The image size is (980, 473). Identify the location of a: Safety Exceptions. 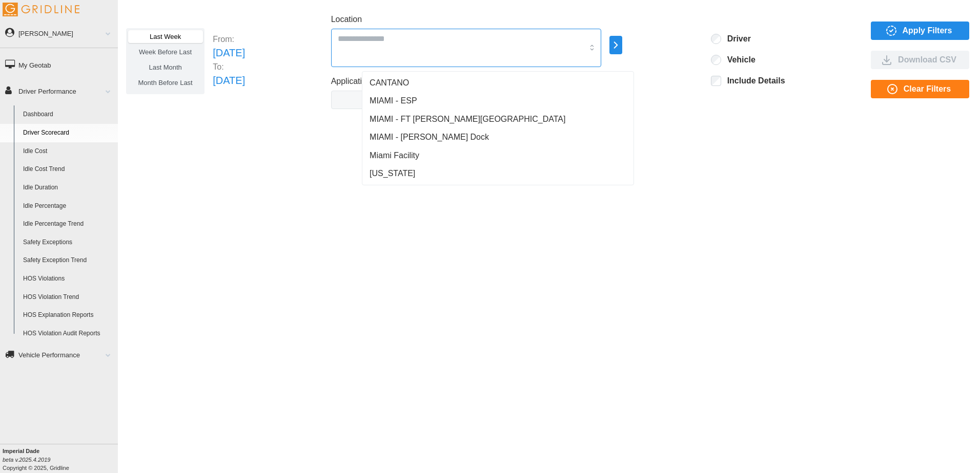
(68, 243).